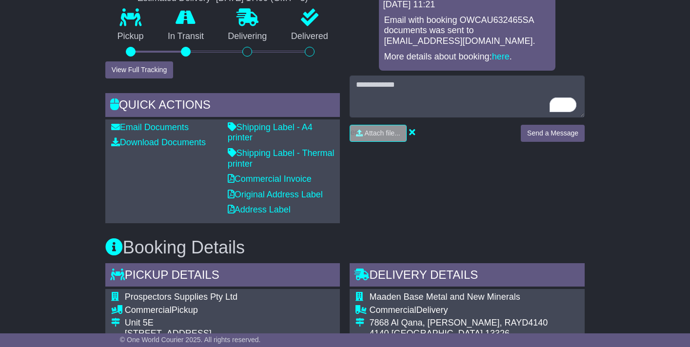  I want to click on a: Shipping Label - Thermal printer, so click(281, 158).